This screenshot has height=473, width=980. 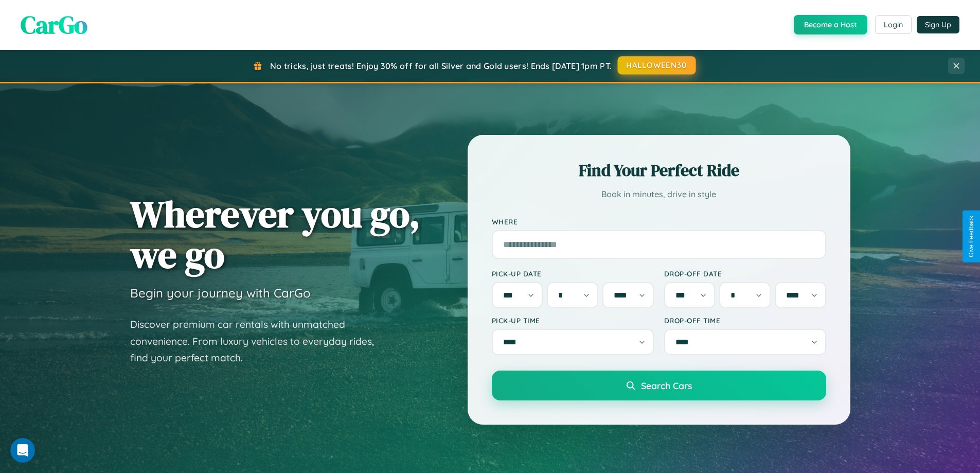 What do you see at coordinates (659, 386) in the screenshot?
I see `button: Search Cars` at bounding box center [659, 386].